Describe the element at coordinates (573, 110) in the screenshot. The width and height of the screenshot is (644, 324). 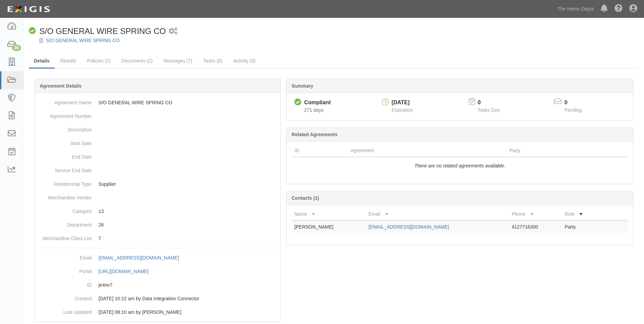
I see `span: Pending` at that location.